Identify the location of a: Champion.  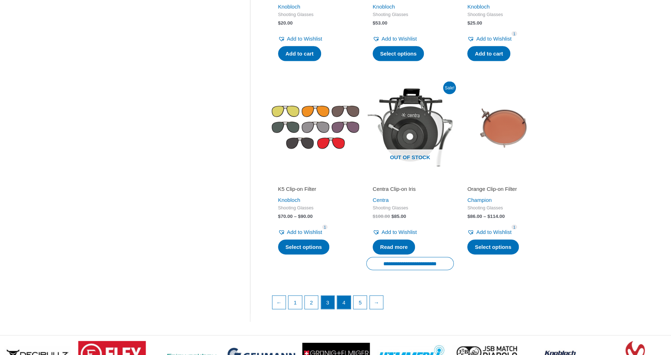
(480, 200).